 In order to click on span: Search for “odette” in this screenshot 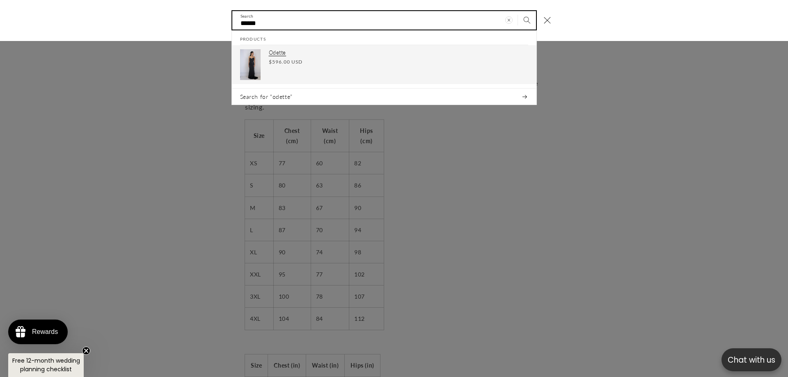, I will do `click(267, 97)`.